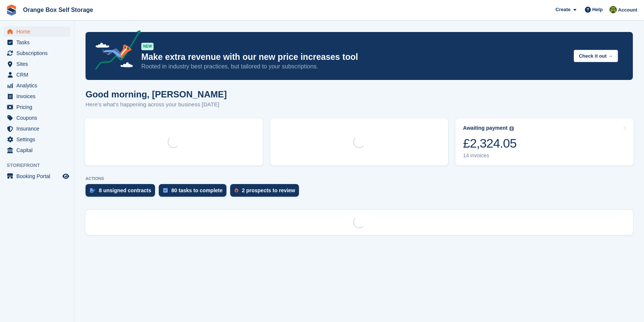 The width and height of the screenshot is (644, 322). What do you see at coordinates (93, 190) in the screenshot?
I see `img: contract_signature_icon-13c848040528278c33f63329250d36e43548de30e8caae1d1a13099fd9432cc5.svg` at bounding box center [93, 190].